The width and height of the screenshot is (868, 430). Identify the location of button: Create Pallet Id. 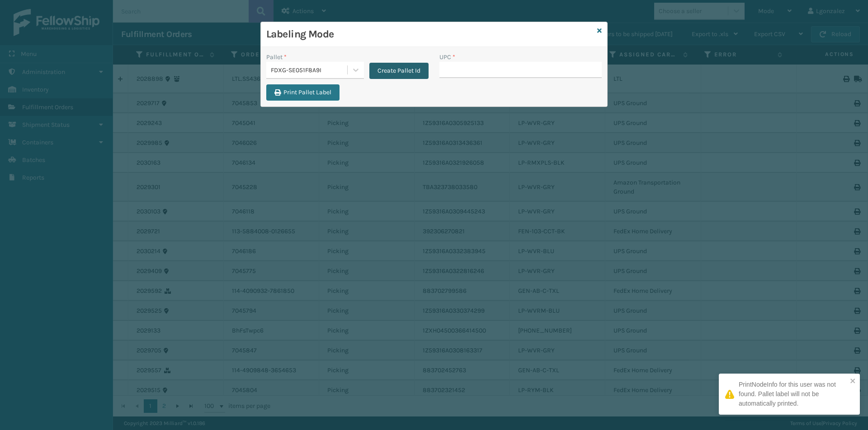
(398, 71).